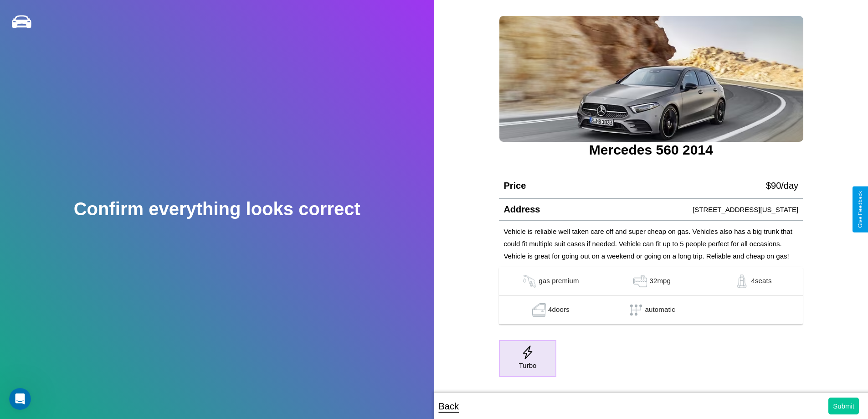 The image size is (868, 419). What do you see at coordinates (843, 406) in the screenshot?
I see `button: Submit` at bounding box center [843, 406].